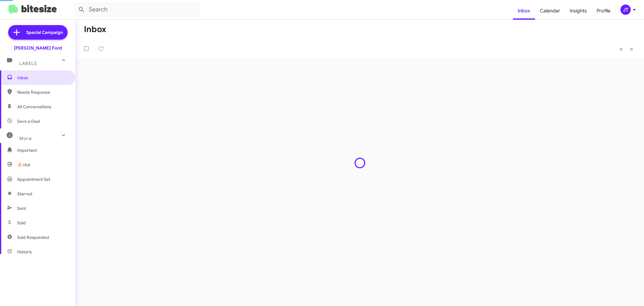 The image size is (644, 306). What do you see at coordinates (524, 11) in the screenshot?
I see `a: Inbox` at bounding box center [524, 11].